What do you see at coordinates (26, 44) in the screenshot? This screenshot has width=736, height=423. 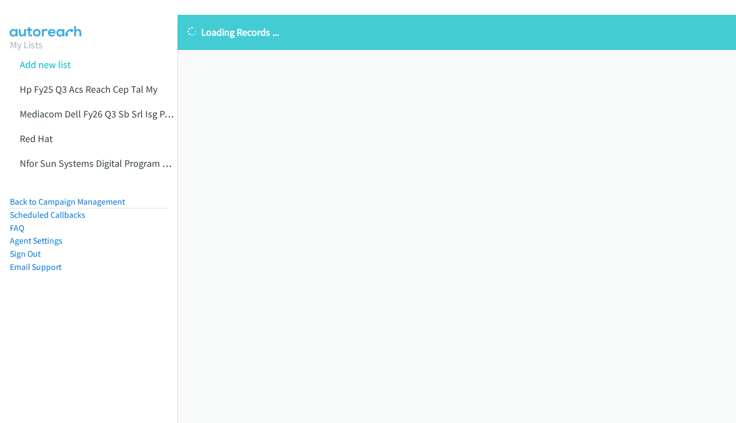 I see `a: My Lists` at bounding box center [26, 44].